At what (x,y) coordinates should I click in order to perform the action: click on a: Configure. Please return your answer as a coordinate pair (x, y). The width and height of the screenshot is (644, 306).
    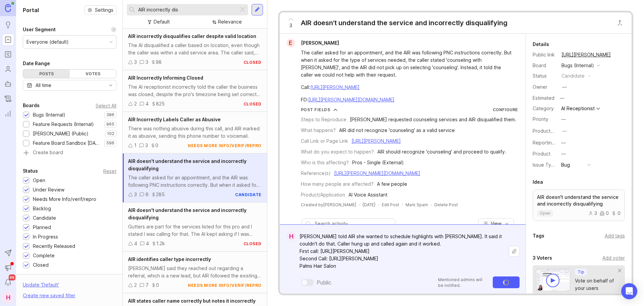
    Looking at the image, I should click on (505, 109).